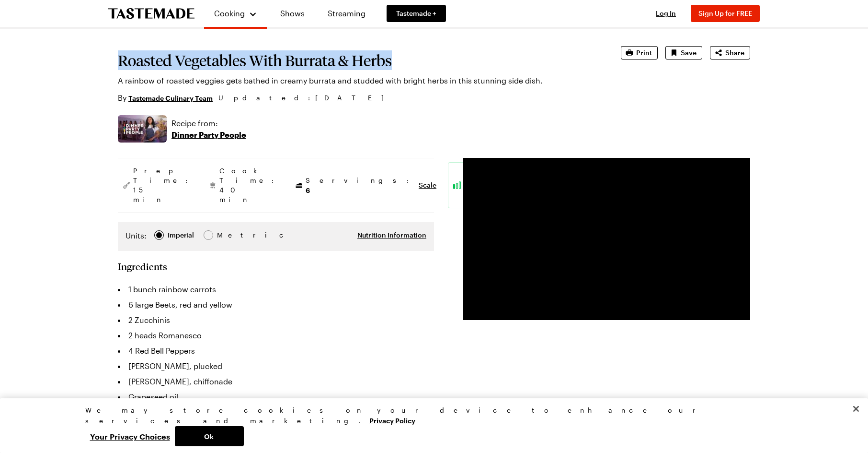  What do you see at coordinates (130, 436) in the screenshot?
I see `button: Your Privacy Choices` at bounding box center [130, 436].